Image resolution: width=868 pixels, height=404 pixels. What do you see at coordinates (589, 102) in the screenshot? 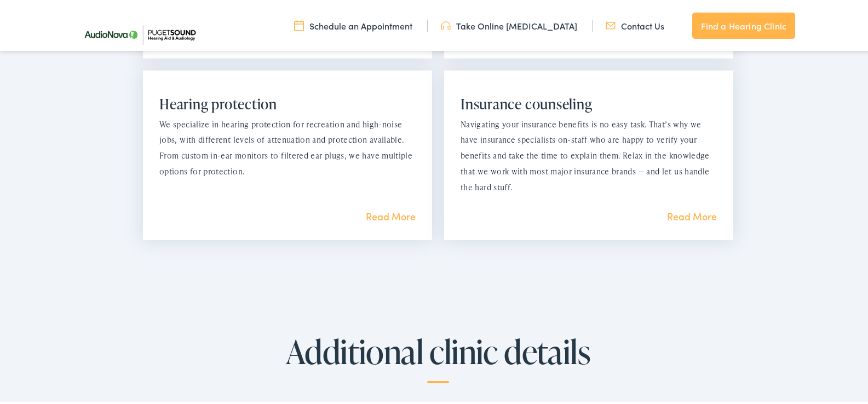
I see `h2: Insurance counseling` at bounding box center [589, 102].